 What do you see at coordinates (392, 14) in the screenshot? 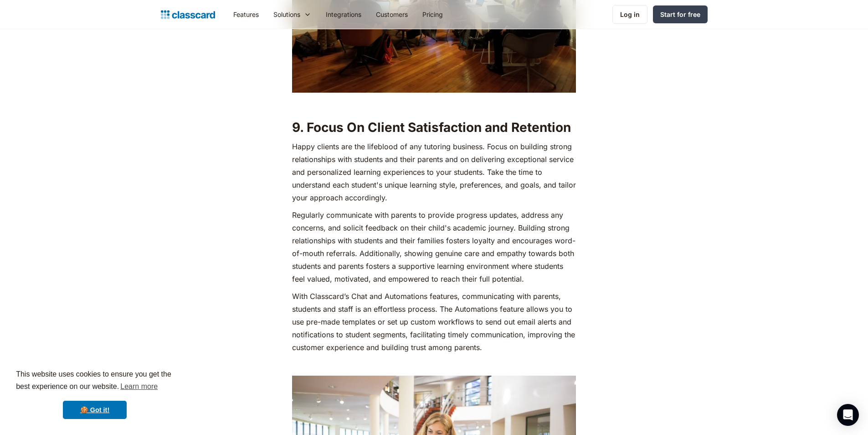
I see `a: Customers` at bounding box center [392, 14].